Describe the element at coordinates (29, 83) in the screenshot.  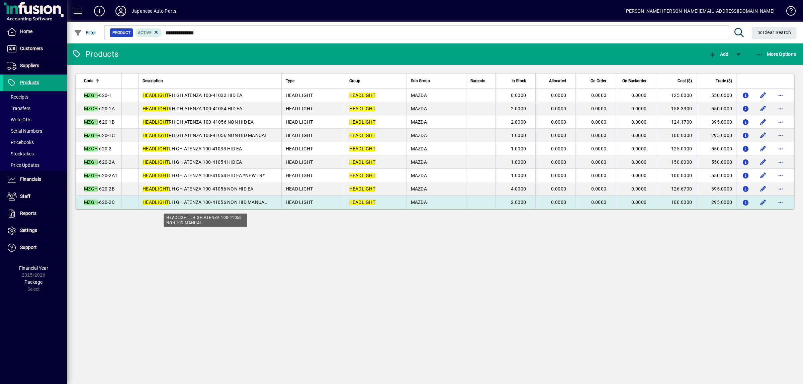
I see `span: Products` at that location.